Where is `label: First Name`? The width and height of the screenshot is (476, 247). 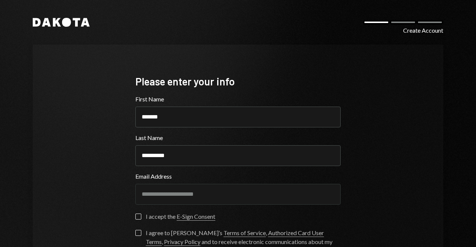 label: First Name is located at coordinates (238, 99).